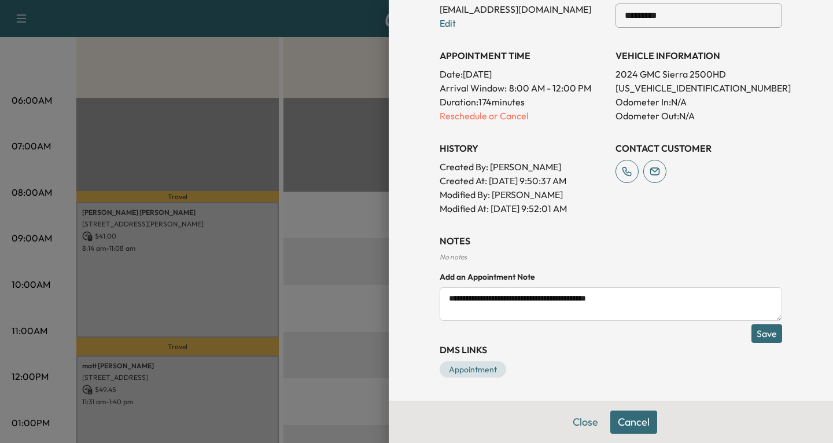  What do you see at coordinates (611, 349) in the screenshot?
I see `h3: DMS Links` at bounding box center [611, 349].